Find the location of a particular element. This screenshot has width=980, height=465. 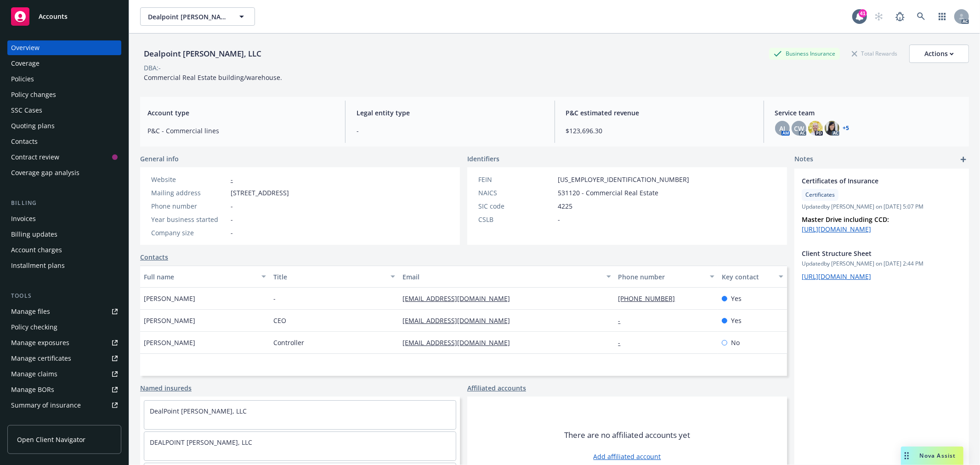

div: SSC Cases is located at coordinates (26, 110).